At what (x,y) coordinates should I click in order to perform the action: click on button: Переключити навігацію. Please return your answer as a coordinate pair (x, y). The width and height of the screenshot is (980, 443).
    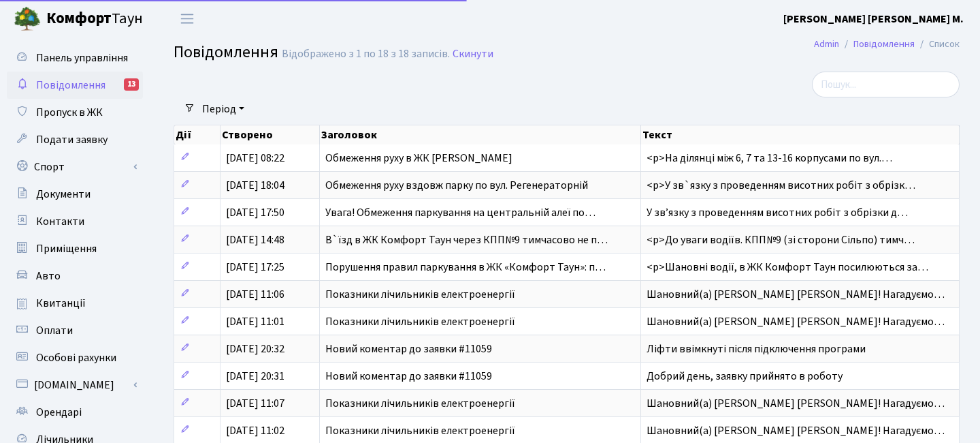
    Looking at the image, I should click on (187, 18).